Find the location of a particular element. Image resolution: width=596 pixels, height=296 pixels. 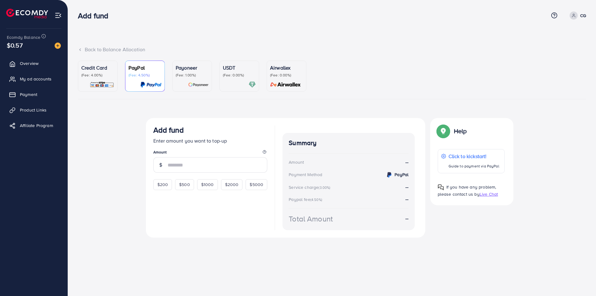

span: $1000 is located at coordinates (207, 185).